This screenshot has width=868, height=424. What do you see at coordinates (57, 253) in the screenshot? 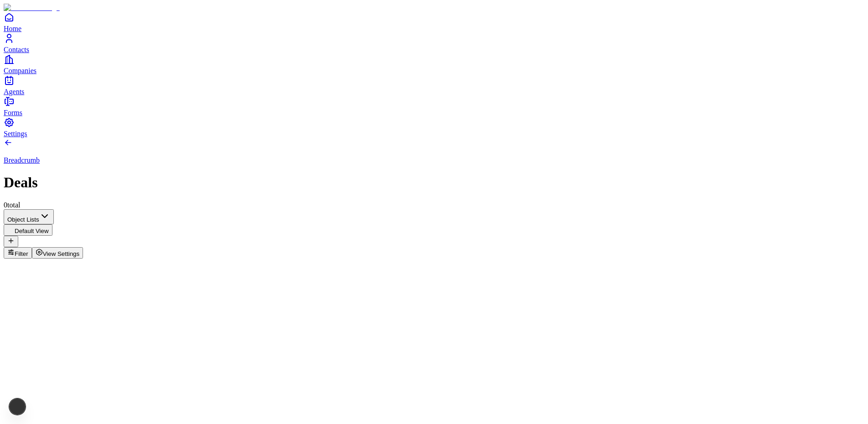
I see `button: View Settings` at bounding box center [57, 253].